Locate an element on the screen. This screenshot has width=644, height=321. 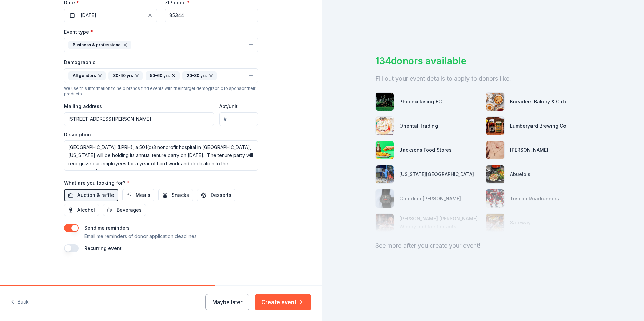
button: Auction & raffle is located at coordinates (91, 195).